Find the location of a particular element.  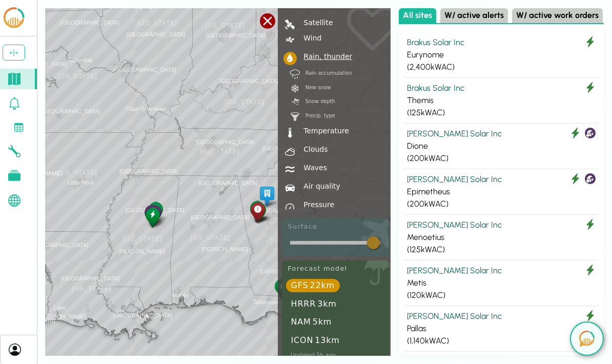

div: Clouds is located at coordinates (314, 149).